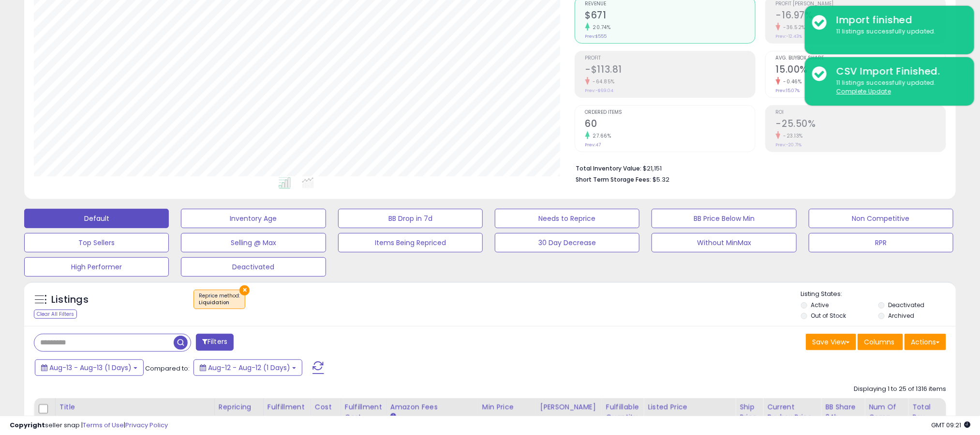 Image resolution: width=980 pixels, height=435 pixels. What do you see at coordinates (567, 218) in the screenshot?
I see `button: Needs to Reprice` at bounding box center [567, 218].